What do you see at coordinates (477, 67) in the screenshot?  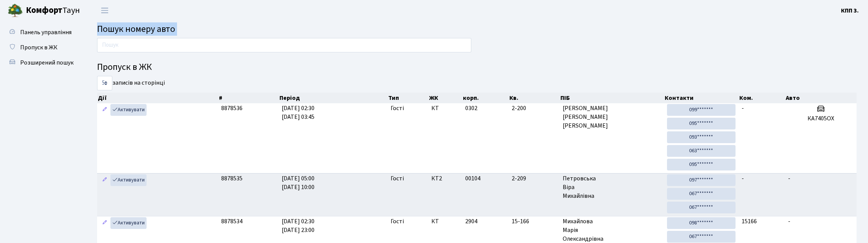 I see `h4: Пропуск в ЖК` at bounding box center [477, 67].